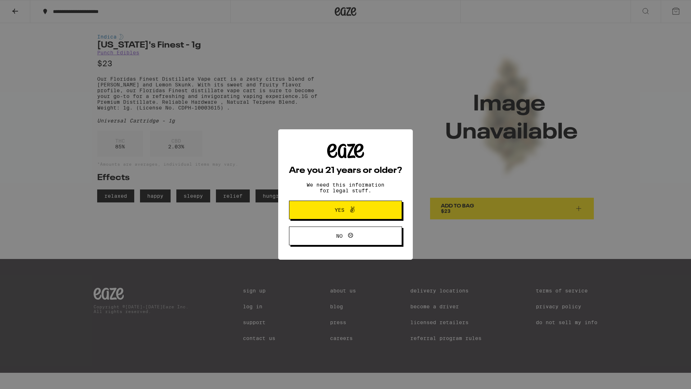 The width and height of the screenshot is (691, 389). Describe the element at coordinates (346, 171) in the screenshot. I see `h2: Are you 21 years or older?` at that location.